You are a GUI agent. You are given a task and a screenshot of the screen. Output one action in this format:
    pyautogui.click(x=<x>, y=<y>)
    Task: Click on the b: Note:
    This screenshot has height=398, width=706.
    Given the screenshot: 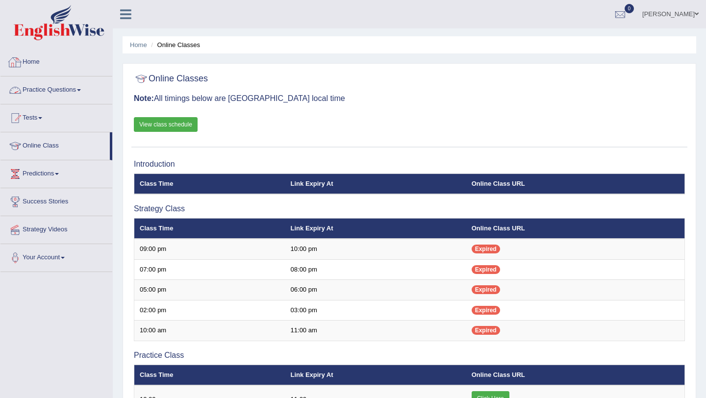 What is the action you would take?
    pyautogui.click(x=144, y=98)
    